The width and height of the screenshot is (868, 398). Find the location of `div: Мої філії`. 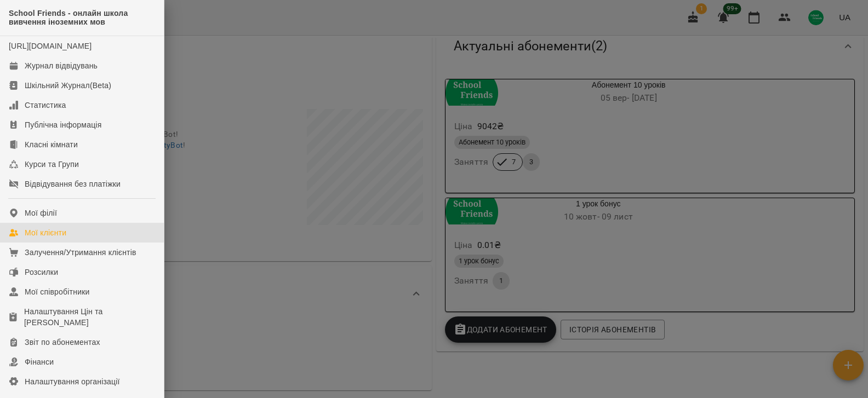

div: Мої філії is located at coordinates (40, 213).